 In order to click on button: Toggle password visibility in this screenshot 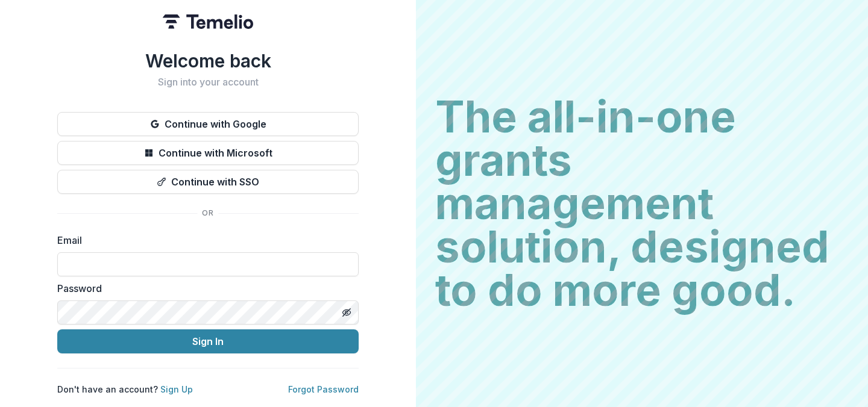, I will do `click(347, 313)`.